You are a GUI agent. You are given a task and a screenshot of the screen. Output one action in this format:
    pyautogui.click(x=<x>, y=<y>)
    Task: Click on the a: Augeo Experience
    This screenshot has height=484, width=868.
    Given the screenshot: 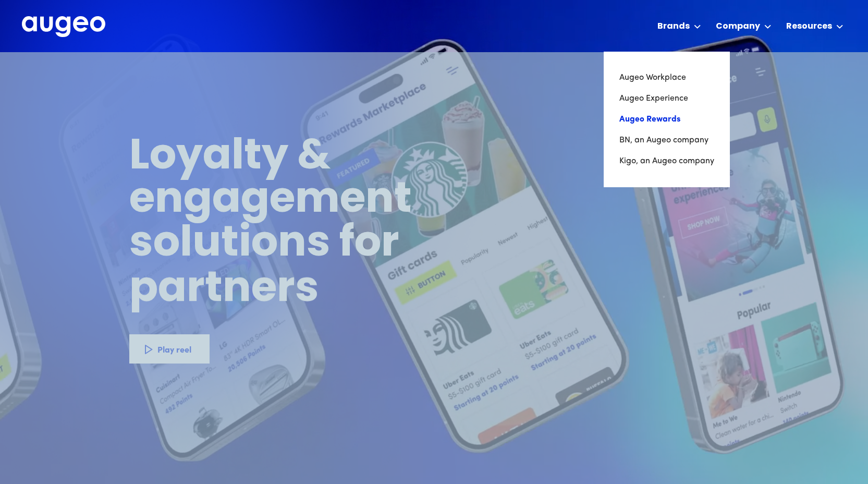 What is the action you would take?
    pyautogui.click(x=667, y=99)
    